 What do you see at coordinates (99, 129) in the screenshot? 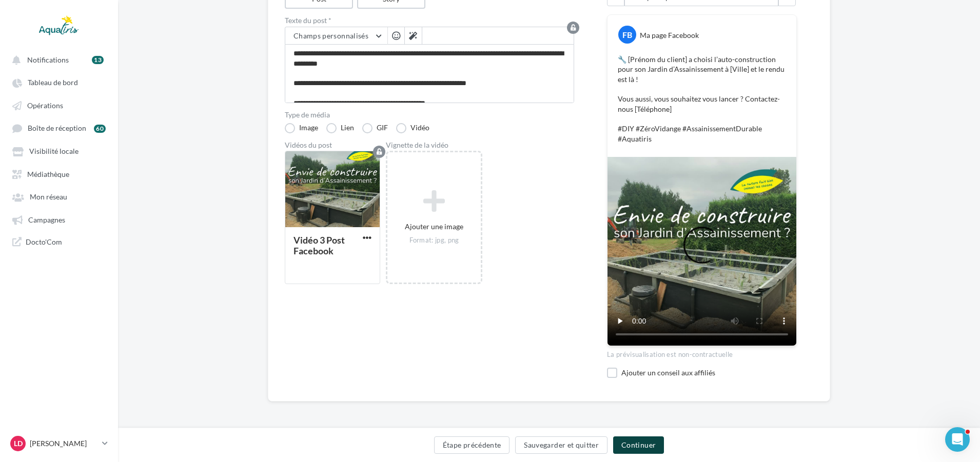
I see `div: 60` at bounding box center [99, 129].